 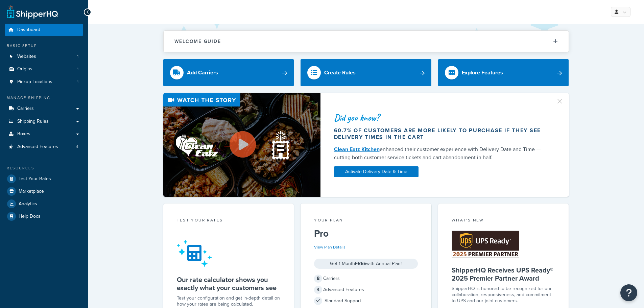 I want to click on span: Websites, so click(x=27, y=56).